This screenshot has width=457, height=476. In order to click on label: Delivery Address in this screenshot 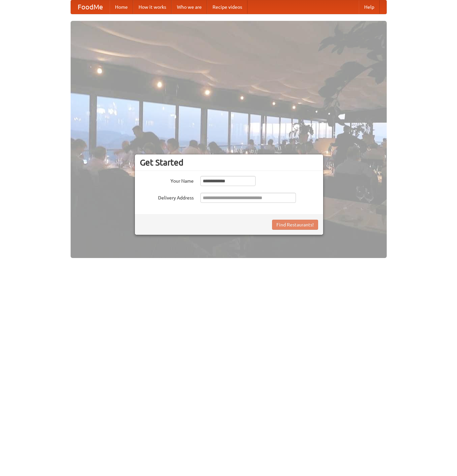, I will do `click(167, 197)`.